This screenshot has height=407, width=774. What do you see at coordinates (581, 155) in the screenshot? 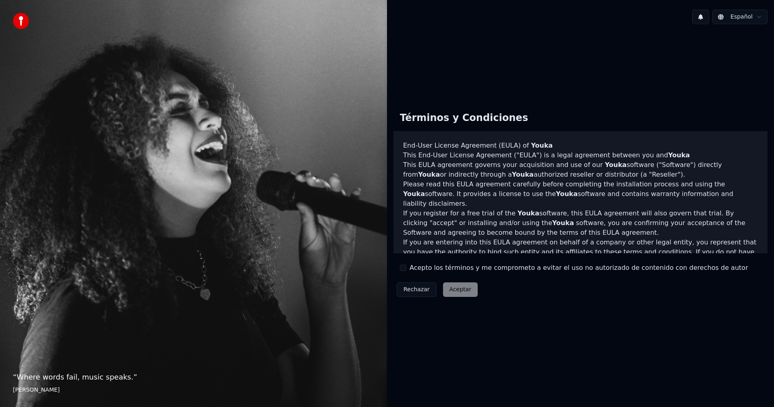
I see `p: This End-User License Agreement ("EULA") is a legal agreement between you and` at bounding box center [581, 155].